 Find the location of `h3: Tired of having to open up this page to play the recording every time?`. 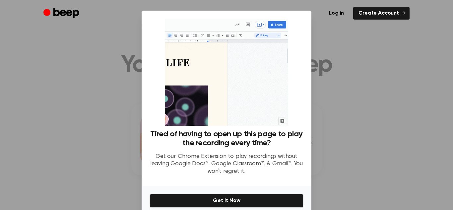

h3: Tired of having to open up this page to play the recording every time? is located at coordinates (226, 139).